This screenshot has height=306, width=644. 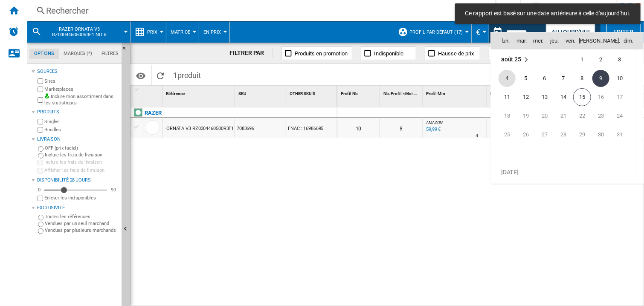 I want to click on span: 11, so click(x=507, y=97).